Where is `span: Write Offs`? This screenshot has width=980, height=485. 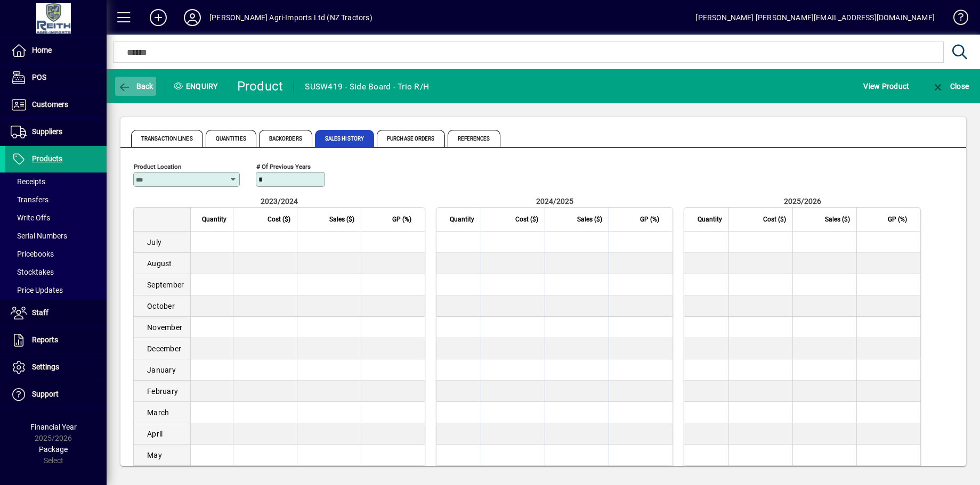 span: Write Offs is located at coordinates (30, 218).